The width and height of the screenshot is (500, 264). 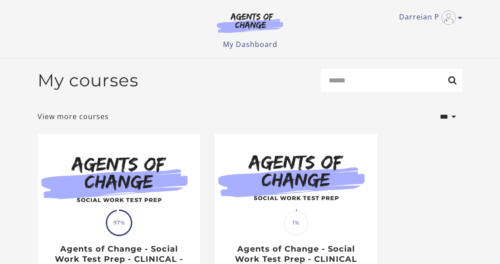 I want to click on span: 97%, so click(x=119, y=223).